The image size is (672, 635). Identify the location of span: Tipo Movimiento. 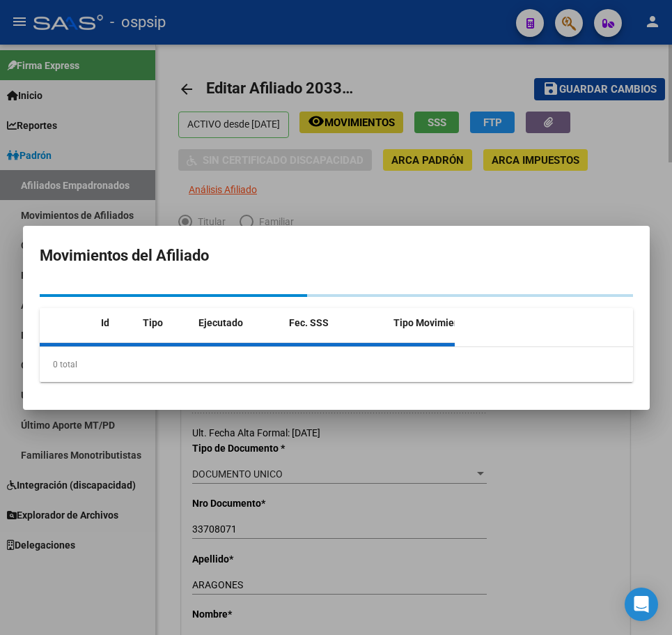
(431, 323).